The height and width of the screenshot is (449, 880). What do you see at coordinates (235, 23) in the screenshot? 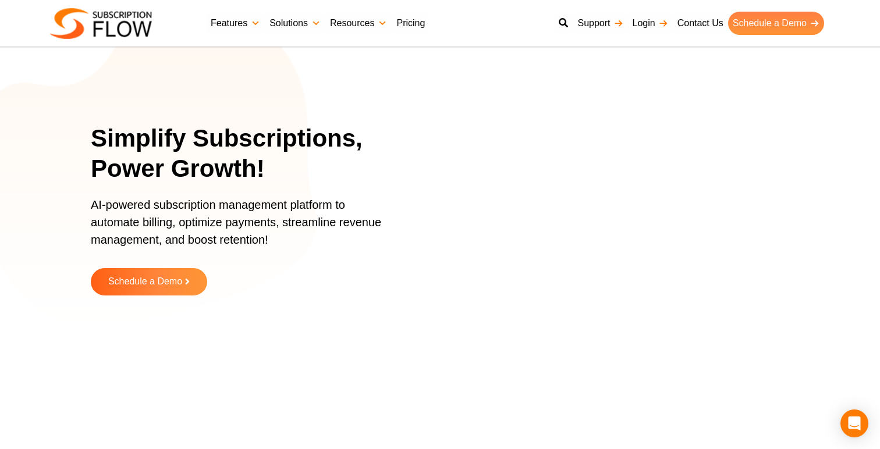
I see `a: Features` at bounding box center [235, 23].